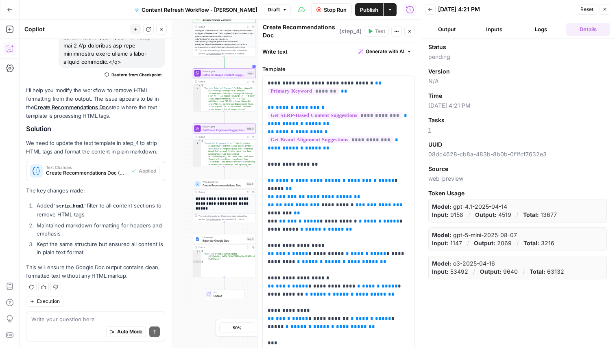 Image resolution: width=615 pixels, height=348 pixels. What do you see at coordinates (198, 239) in the screenshot?
I see `img: Instagram%20post%20-%201%201.png` at bounding box center [198, 239].